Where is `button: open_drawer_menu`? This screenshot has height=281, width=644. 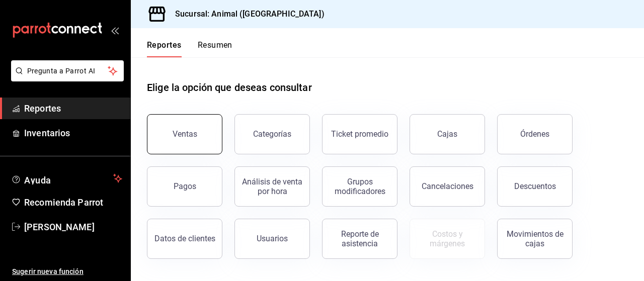 button: open_drawer_menu is located at coordinates (115, 30).